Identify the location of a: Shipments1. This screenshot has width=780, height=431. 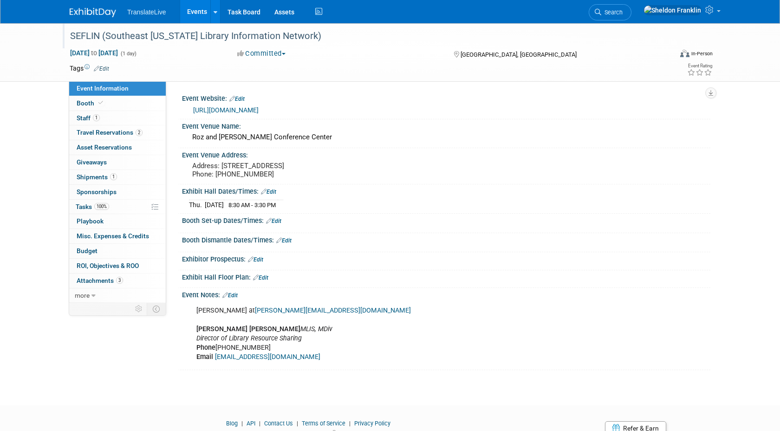
(117, 177).